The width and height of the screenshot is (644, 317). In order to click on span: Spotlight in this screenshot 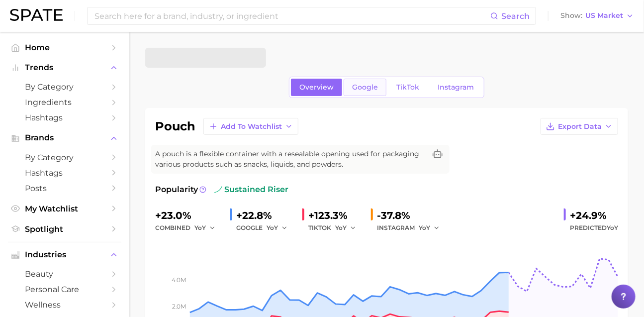, I will do `click(65, 229)`.